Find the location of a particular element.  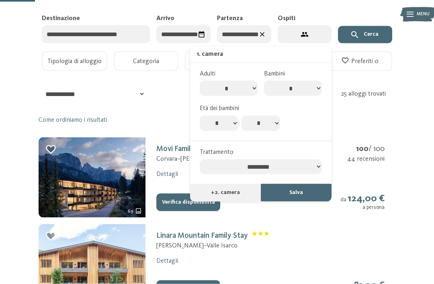

button: Preferiti 0 is located at coordinates (360, 61).